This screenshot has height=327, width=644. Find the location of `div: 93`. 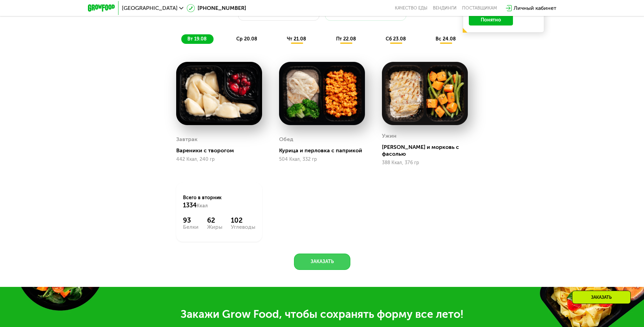

div: 93 is located at coordinates (191, 220).